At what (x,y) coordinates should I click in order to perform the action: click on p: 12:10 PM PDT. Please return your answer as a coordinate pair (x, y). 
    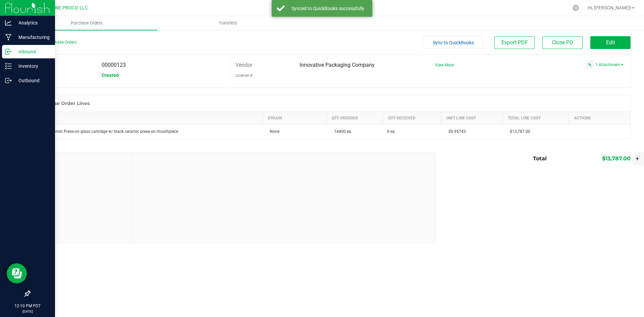
    Looking at the image, I should click on (27, 306).